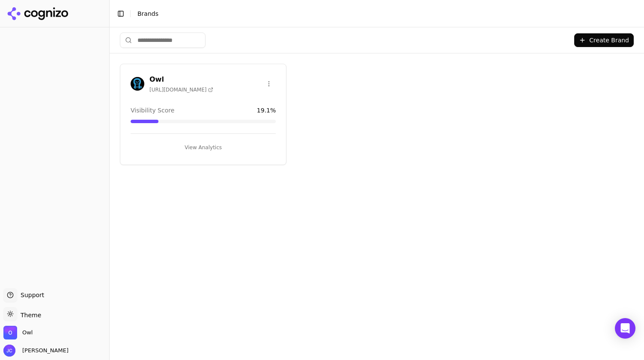  I want to click on button: Open user button, so click(36, 351).